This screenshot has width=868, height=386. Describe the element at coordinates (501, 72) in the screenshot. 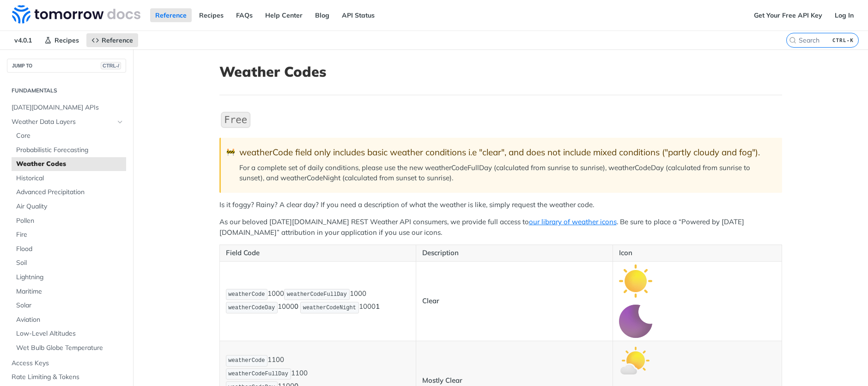

I see `h1: Weather Codes` at that location.